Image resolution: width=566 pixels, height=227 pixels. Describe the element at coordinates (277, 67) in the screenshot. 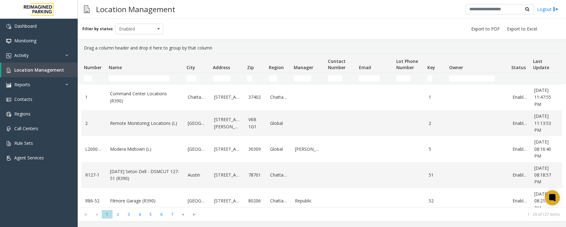

I see `span: Region` at that location.